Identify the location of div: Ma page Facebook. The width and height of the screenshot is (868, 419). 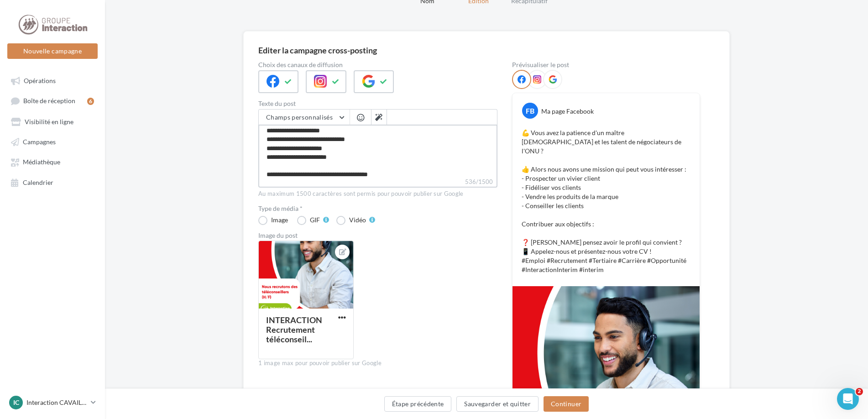
(567, 111).